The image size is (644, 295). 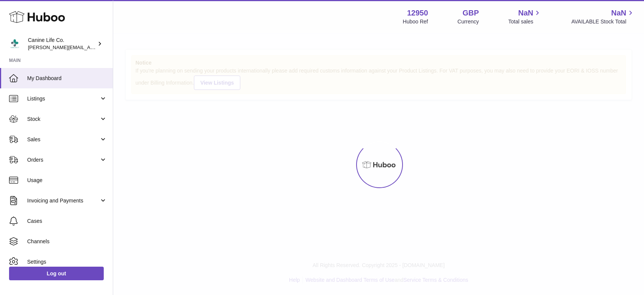 What do you see at coordinates (418, 13) in the screenshot?
I see `strong: 12950` at bounding box center [418, 13].